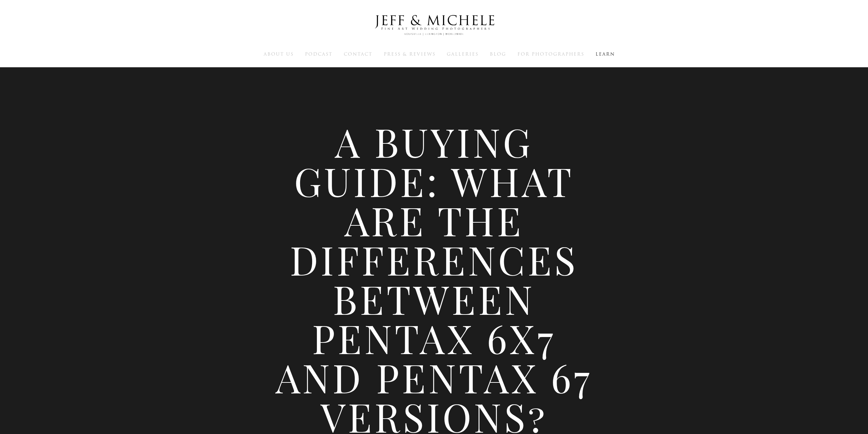 Image resolution: width=868 pixels, height=434 pixels. What do you see at coordinates (551, 54) in the screenshot?
I see `span: For Photographers` at bounding box center [551, 54].